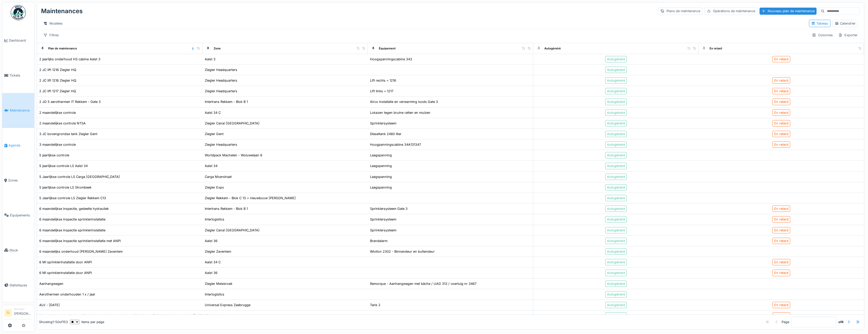 Image resolution: width=868 pixels, height=334 pixels. Describe the element at coordinates (383, 80) in the screenshot. I see `div: Lift rechts = 1216` at that location.